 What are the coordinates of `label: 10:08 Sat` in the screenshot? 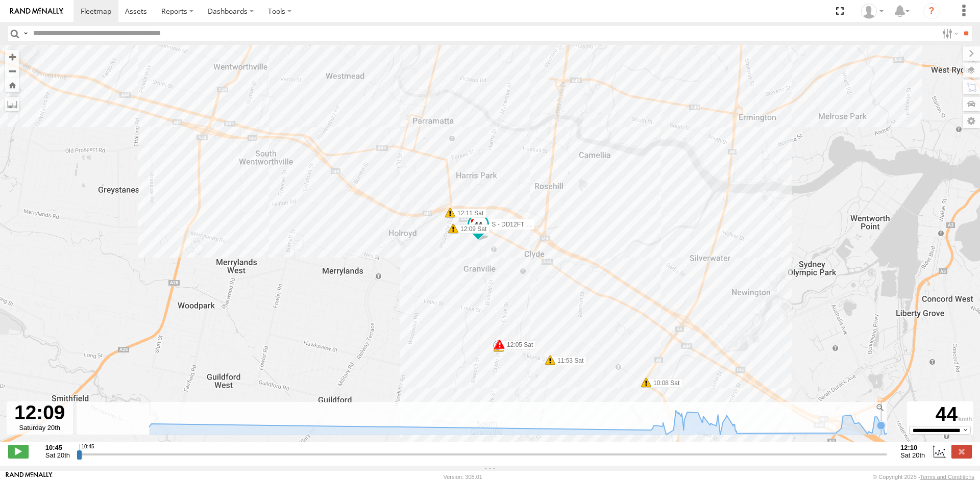 It's located at (664, 383).